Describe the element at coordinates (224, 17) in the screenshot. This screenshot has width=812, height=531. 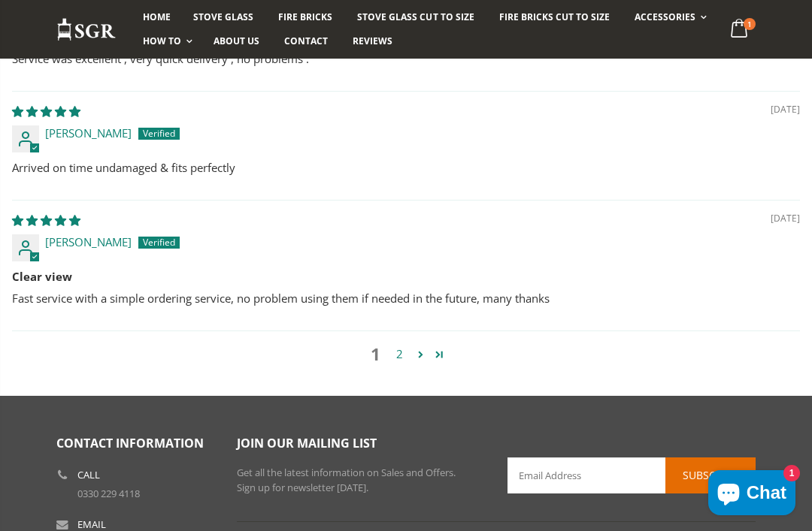
I see `a: Stove Glass` at that location.